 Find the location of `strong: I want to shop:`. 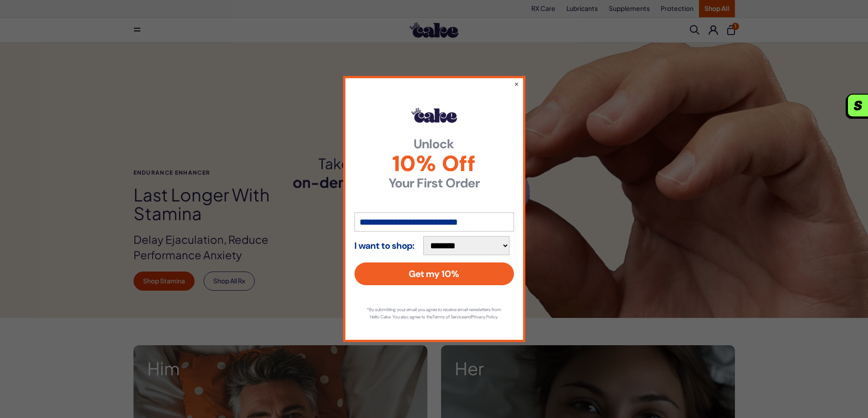

strong: I want to shop: is located at coordinates (385, 246).